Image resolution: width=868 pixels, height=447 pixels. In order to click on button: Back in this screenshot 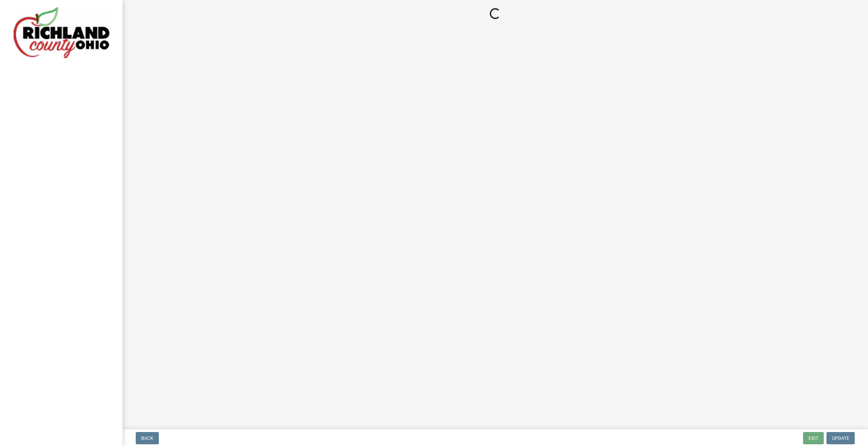, I will do `click(148, 438)`.